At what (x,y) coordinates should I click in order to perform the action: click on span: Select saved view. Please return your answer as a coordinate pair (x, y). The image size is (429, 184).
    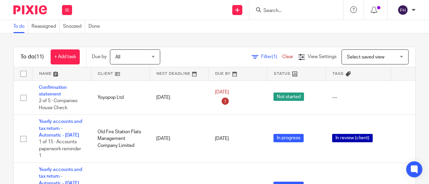
    Looking at the image, I should click on (365, 57).